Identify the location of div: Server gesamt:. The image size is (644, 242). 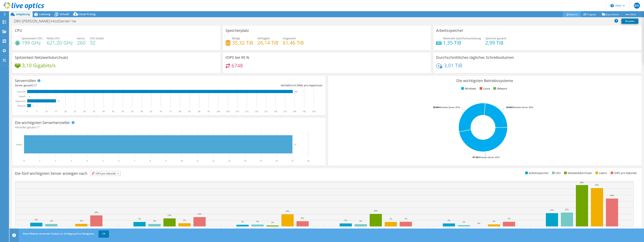
(92, 85).